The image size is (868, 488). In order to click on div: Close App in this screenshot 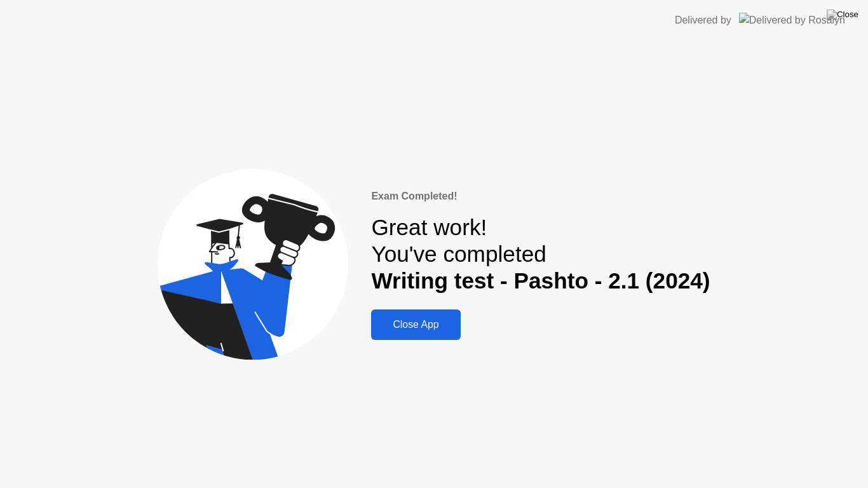, I will do `click(416, 324)`.